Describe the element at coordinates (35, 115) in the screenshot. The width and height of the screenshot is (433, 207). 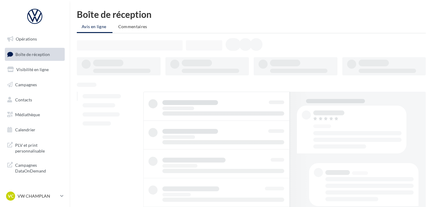
I see `a: Médiathèque` at that location.